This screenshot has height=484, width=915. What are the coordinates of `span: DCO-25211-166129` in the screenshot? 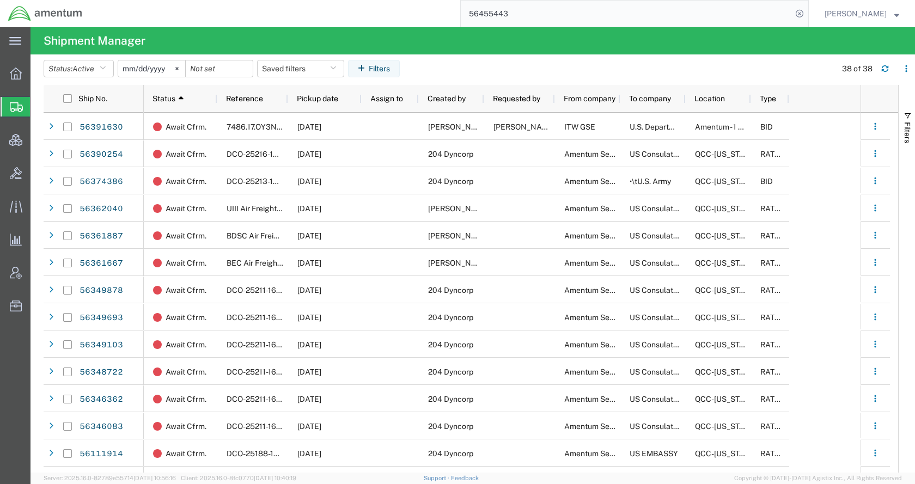 It's located at (260, 318).